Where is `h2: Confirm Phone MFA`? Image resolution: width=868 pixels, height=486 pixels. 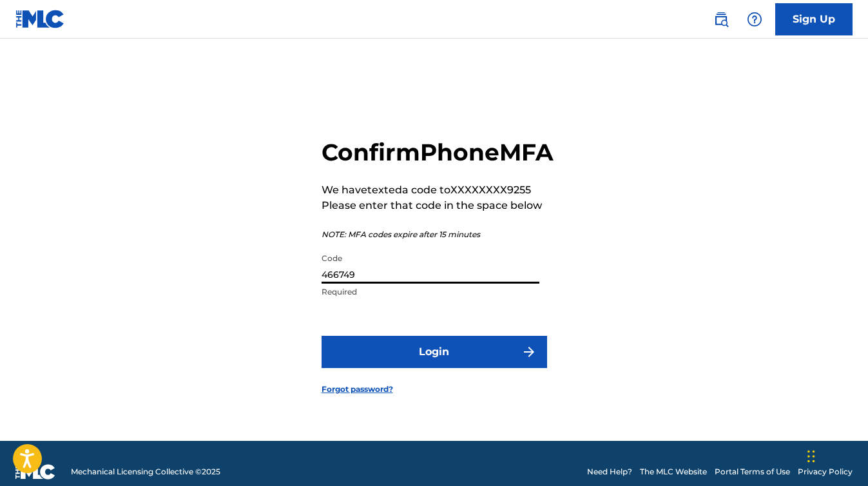 h2: Confirm Phone MFA is located at coordinates (438, 152).